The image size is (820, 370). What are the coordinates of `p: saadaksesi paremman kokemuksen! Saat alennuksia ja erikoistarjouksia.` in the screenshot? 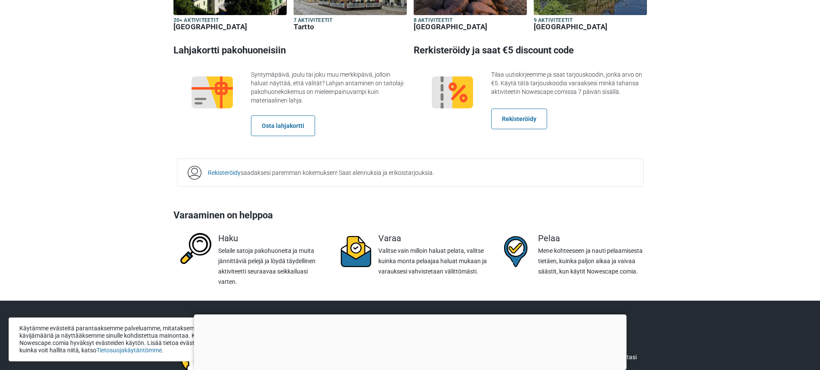 It's located at (321, 173).